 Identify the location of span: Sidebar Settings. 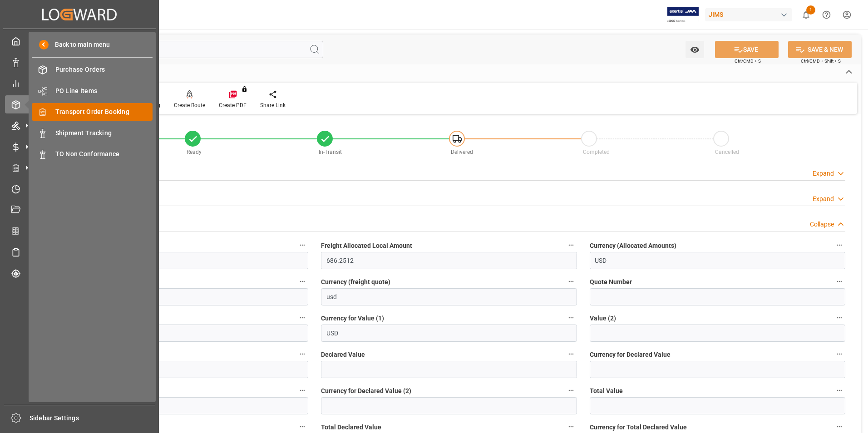
(92, 418).